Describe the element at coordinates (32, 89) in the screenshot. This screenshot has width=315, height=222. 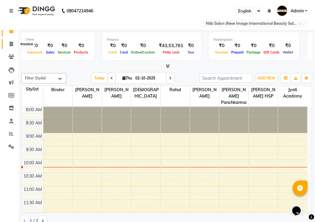
I see `div: Stylist` at that location.